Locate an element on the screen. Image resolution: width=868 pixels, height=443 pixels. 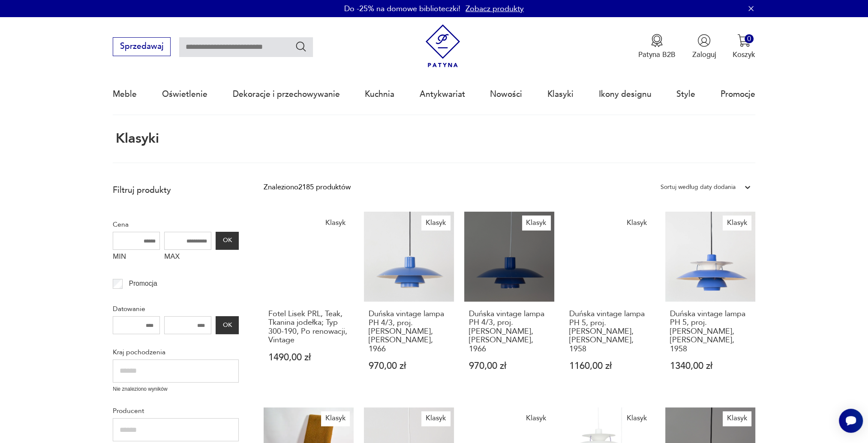
a: Nowości is located at coordinates (506, 94).